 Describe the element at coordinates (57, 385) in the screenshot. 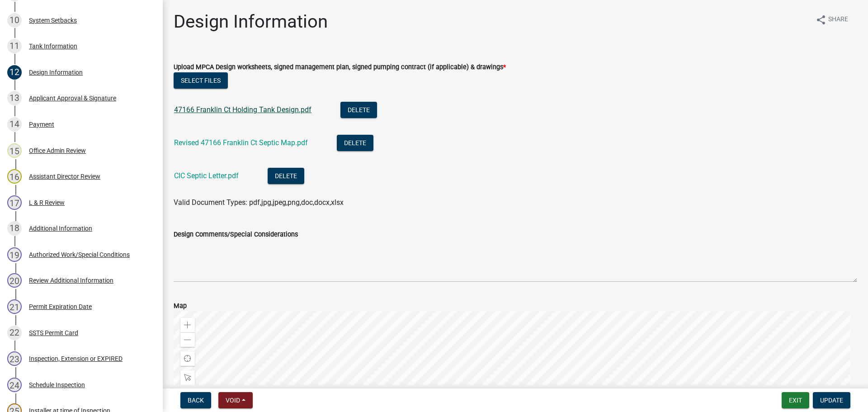

I see `div: Schedule Inspection` at that location.